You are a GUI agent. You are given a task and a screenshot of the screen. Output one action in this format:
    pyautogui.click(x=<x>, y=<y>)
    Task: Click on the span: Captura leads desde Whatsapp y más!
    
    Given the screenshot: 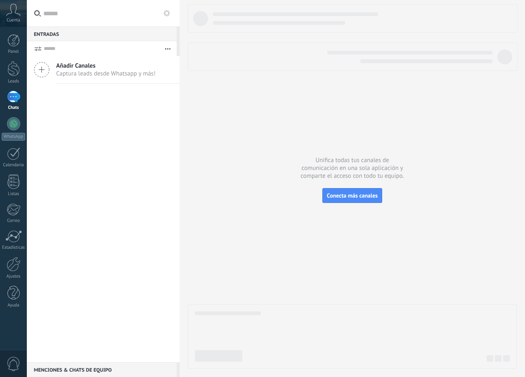 What is the action you would take?
    pyautogui.click(x=106, y=73)
    